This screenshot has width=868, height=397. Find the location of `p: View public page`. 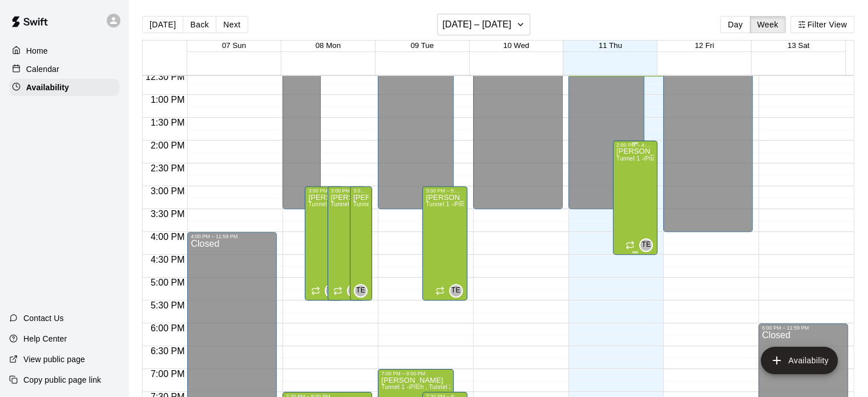

p: View public page is located at coordinates (55, 359).